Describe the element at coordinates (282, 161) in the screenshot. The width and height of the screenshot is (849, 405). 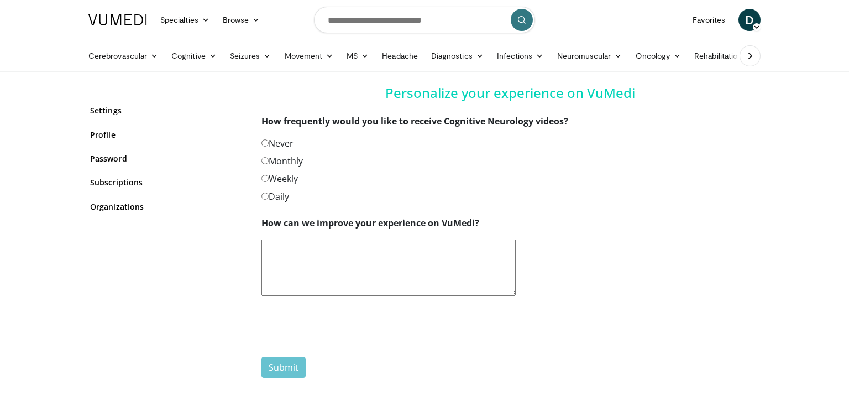
I see `label: Monthly` at that location.